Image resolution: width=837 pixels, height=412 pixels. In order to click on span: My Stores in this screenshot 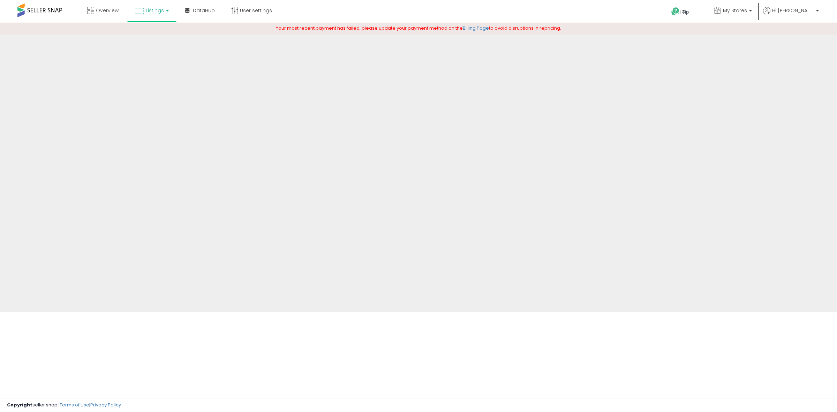, I will do `click(735, 10)`.